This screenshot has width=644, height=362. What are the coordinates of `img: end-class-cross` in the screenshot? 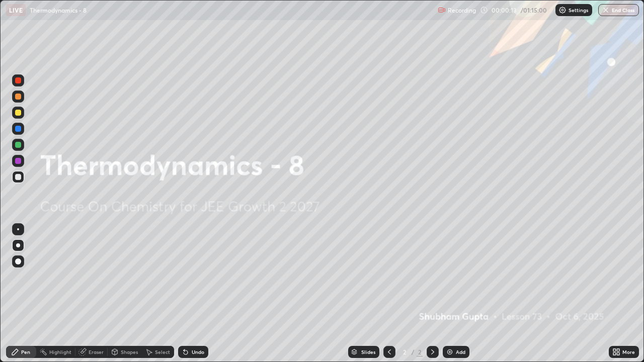 It's located at (606, 10).